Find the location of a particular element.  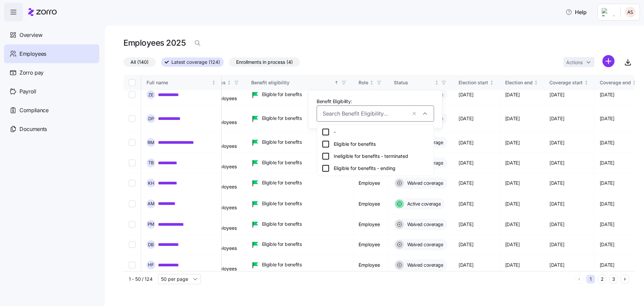

th: Election endNot sorted is located at coordinates (522, 83).